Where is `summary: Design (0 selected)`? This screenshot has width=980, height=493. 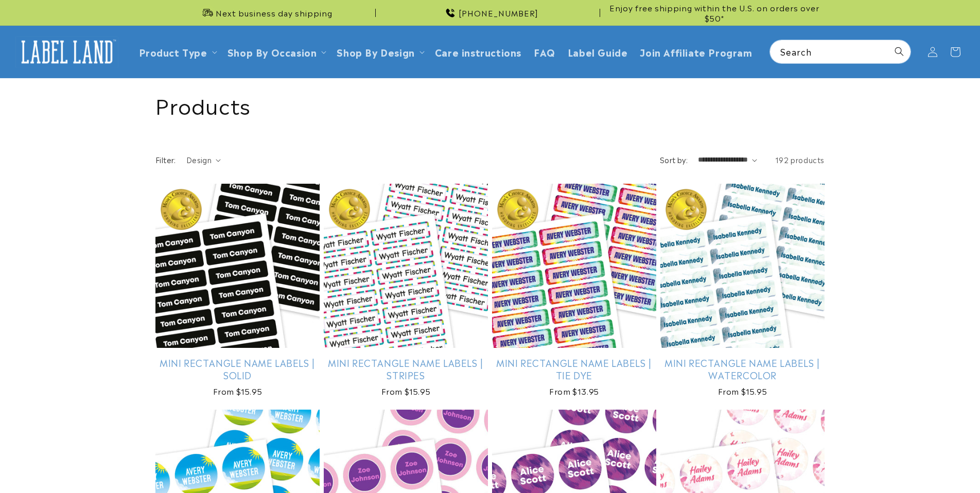 summary: Design (0 selected) is located at coordinates (203, 160).